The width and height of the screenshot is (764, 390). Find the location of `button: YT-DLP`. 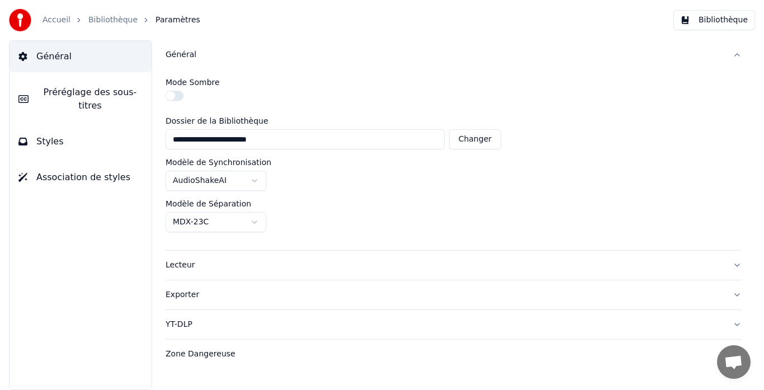

button: YT-DLP is located at coordinates (454, 325).